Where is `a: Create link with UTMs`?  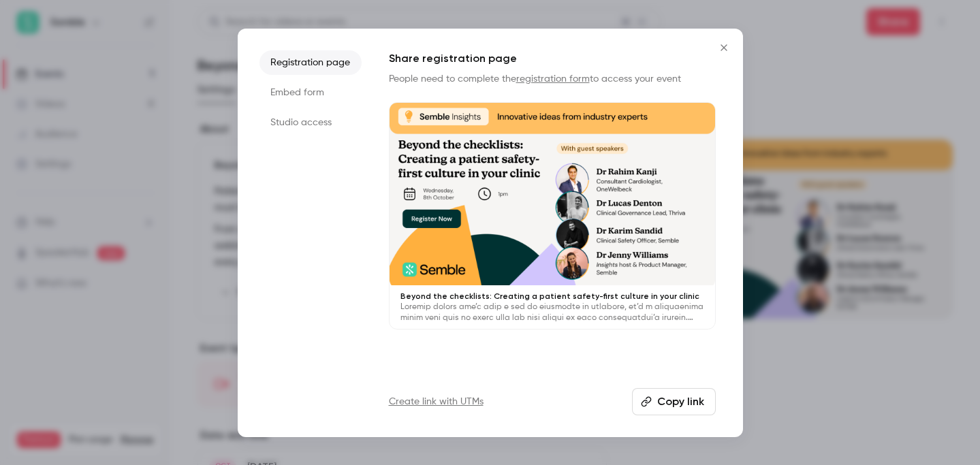 a: Create link with UTMs is located at coordinates (435, 401).